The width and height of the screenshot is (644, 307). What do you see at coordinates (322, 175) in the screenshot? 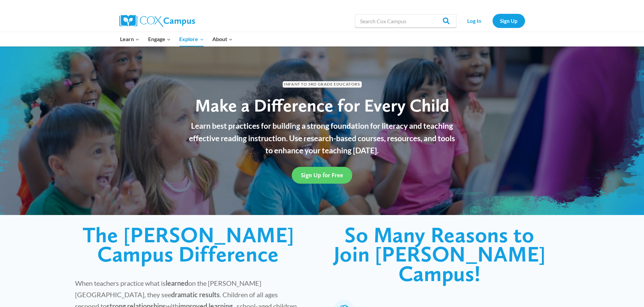
I see `a: Sign Up for Free` at bounding box center [322, 175].